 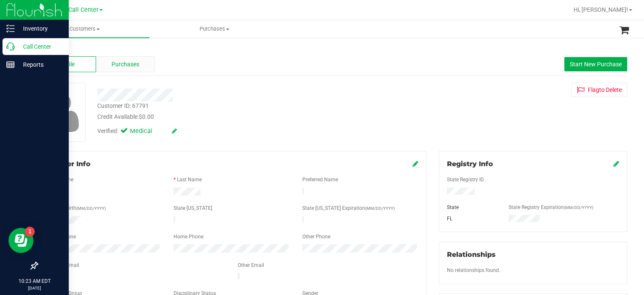 I want to click on span: 1, so click(x=5, y=5).